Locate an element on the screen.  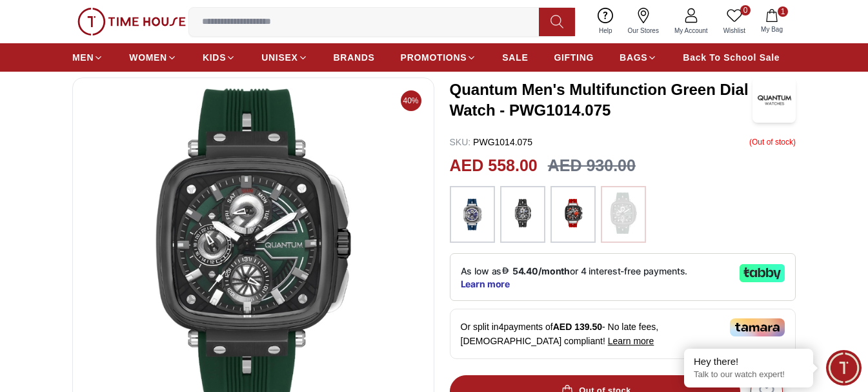
a: 0Wishlist is located at coordinates (734, 21).